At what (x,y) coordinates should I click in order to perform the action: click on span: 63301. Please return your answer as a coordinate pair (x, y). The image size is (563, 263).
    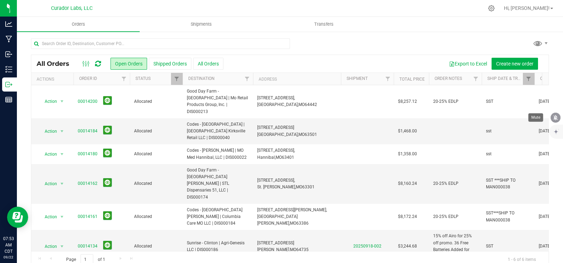
    Looking at the image, I should click on (308, 187).